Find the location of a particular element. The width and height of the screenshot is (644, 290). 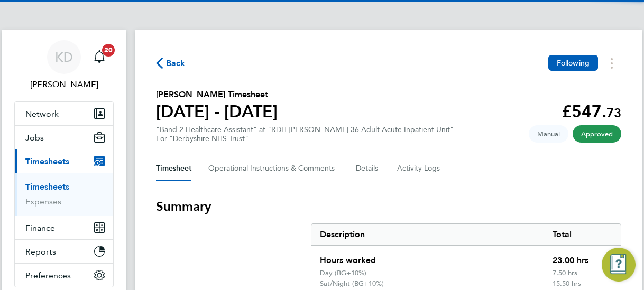

div: Description is located at coordinates (427, 235).